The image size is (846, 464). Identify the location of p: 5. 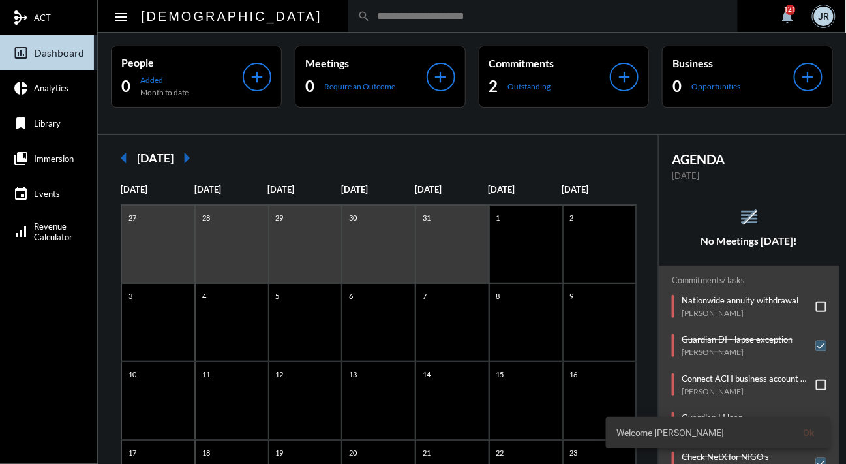
(278, 295).